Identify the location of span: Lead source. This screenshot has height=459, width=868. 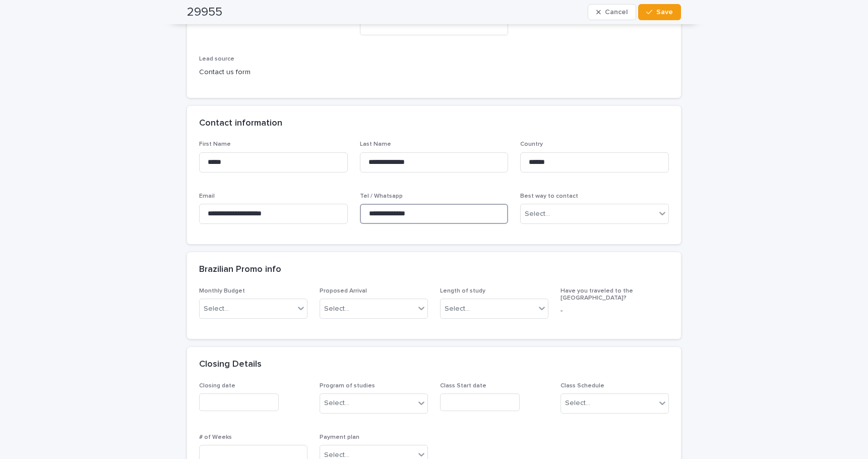
(217, 59).